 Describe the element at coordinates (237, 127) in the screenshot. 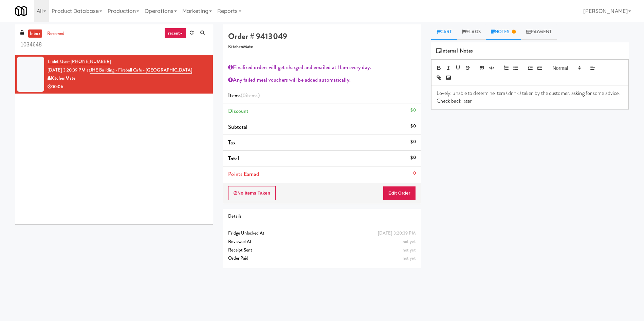

I see `span: Subtotal` at that location.